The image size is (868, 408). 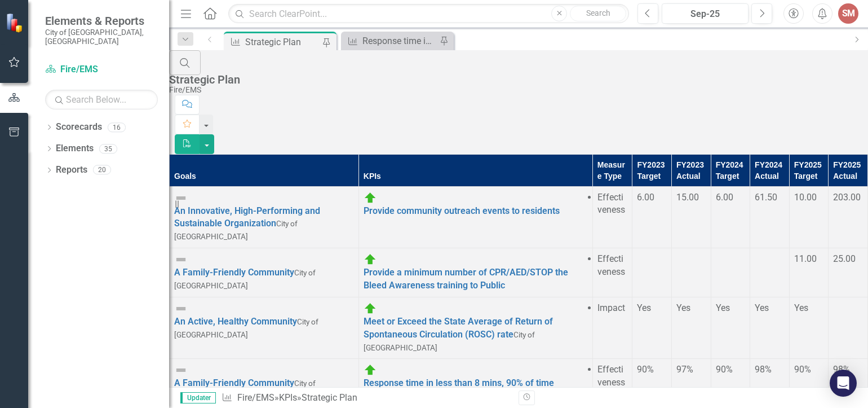 I want to click on a: Elements, so click(x=74, y=148).